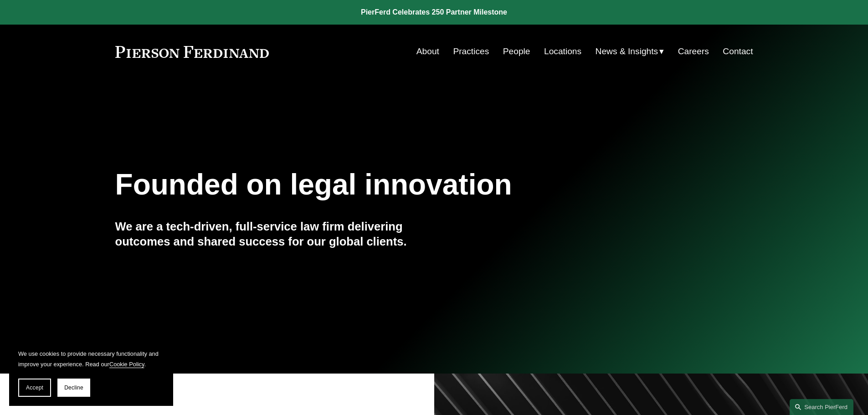  What do you see at coordinates (126, 364) in the screenshot?
I see `a: Cookie Policy` at bounding box center [126, 364].